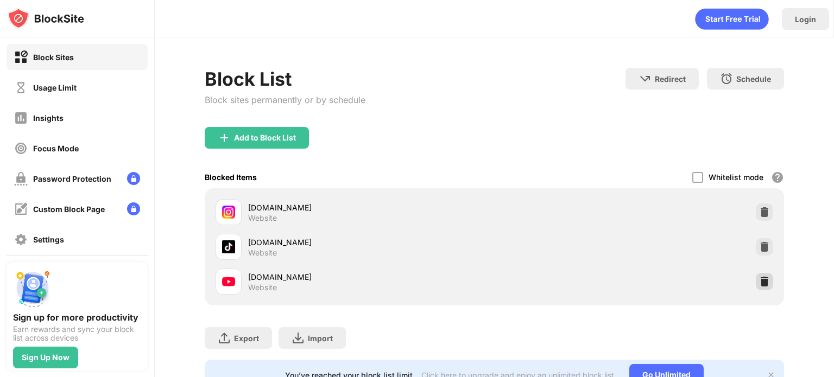 Image resolution: width=834 pixels, height=377 pixels. Describe the element at coordinates (21, 148) in the screenshot. I see `img: focus-off.svg` at that location.